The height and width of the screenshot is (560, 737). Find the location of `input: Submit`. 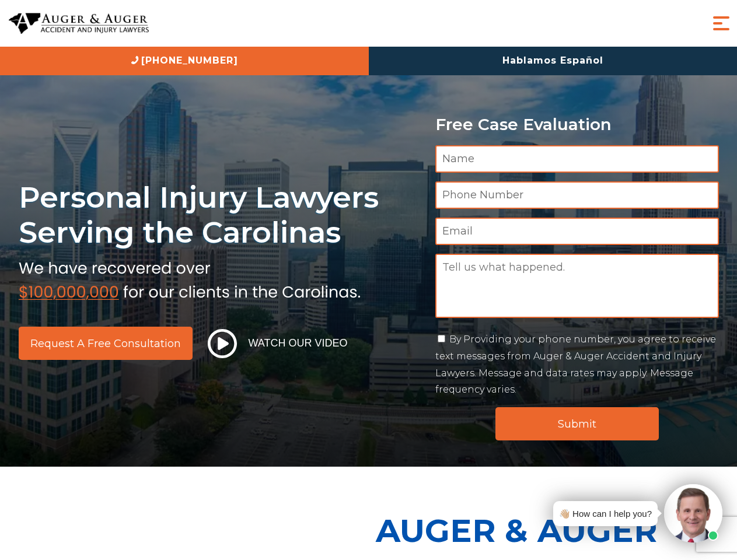

input: Submit is located at coordinates (577, 423).